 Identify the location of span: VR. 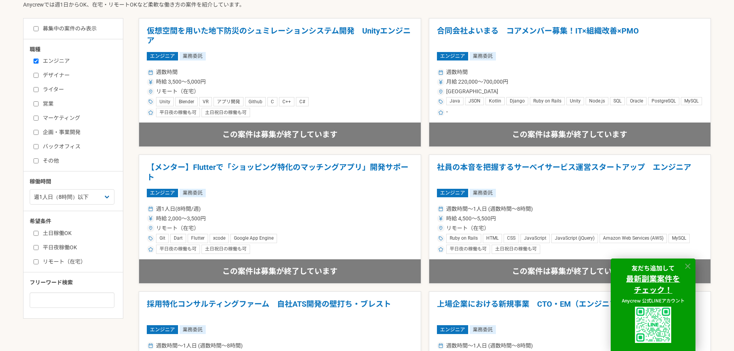
(205, 102).